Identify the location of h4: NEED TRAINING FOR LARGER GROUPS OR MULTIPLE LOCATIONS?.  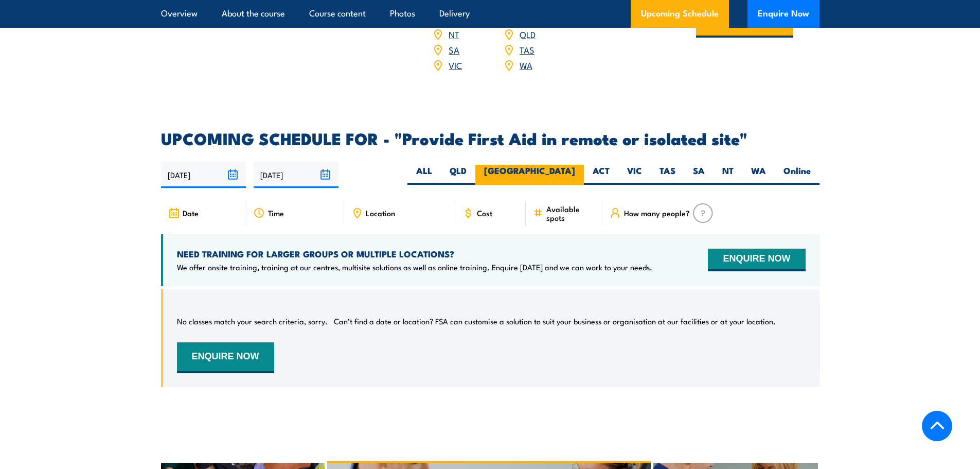
(415, 253).